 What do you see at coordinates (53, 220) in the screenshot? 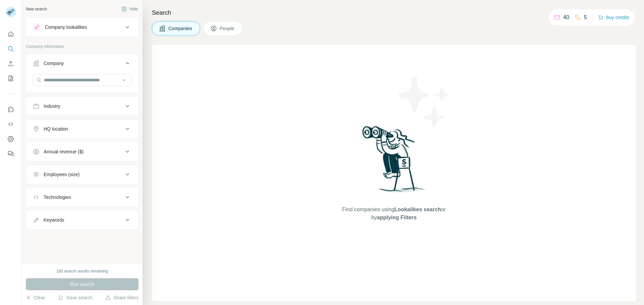
I see `div: Keywords` at bounding box center [53, 220].